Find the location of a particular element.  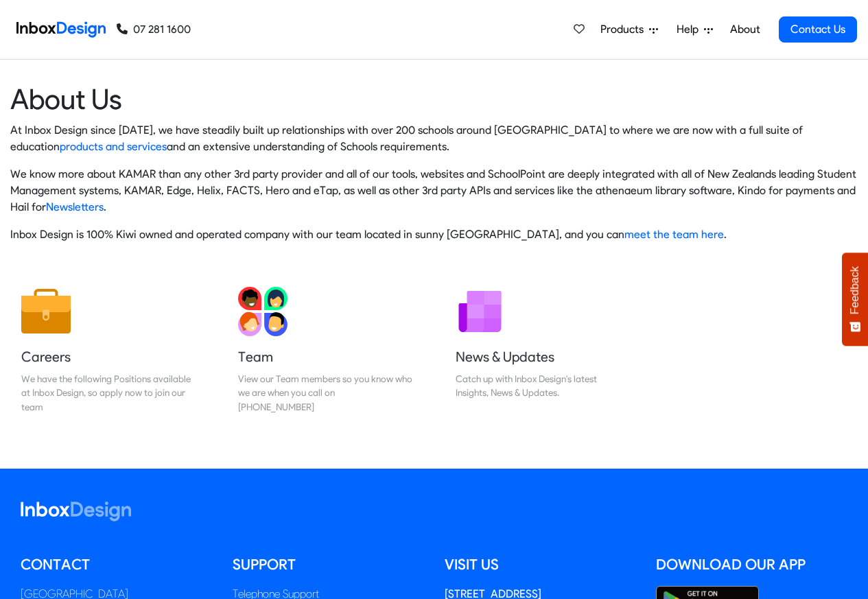

a: Products is located at coordinates (629, 30).